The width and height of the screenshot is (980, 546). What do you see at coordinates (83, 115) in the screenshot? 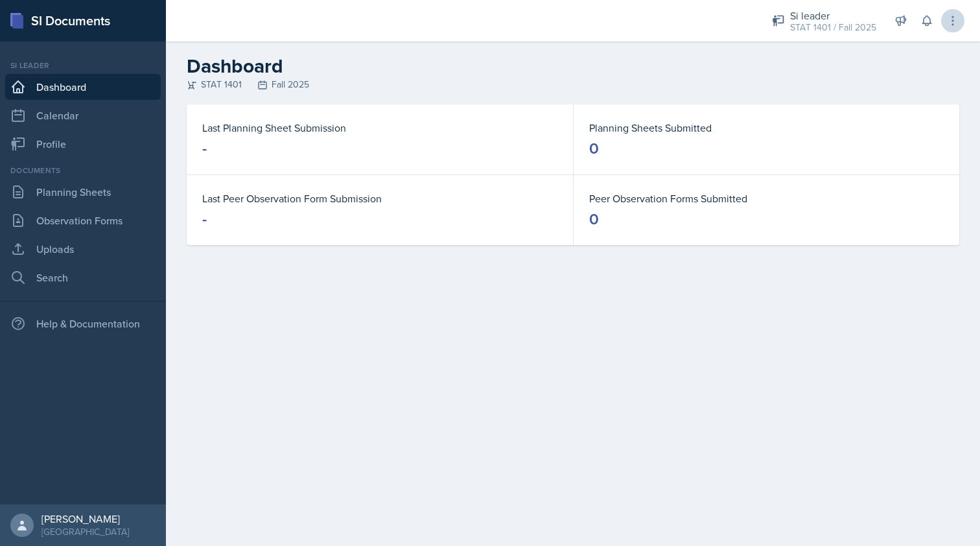
I see `a: Calendar` at bounding box center [83, 115].